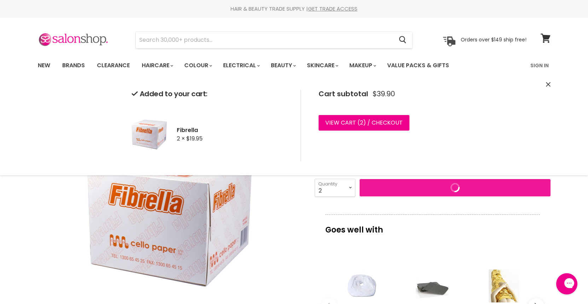  Describe the element at coordinates (333, 8) in the screenshot. I see `a: GET TRADE ACCESS` at that location.